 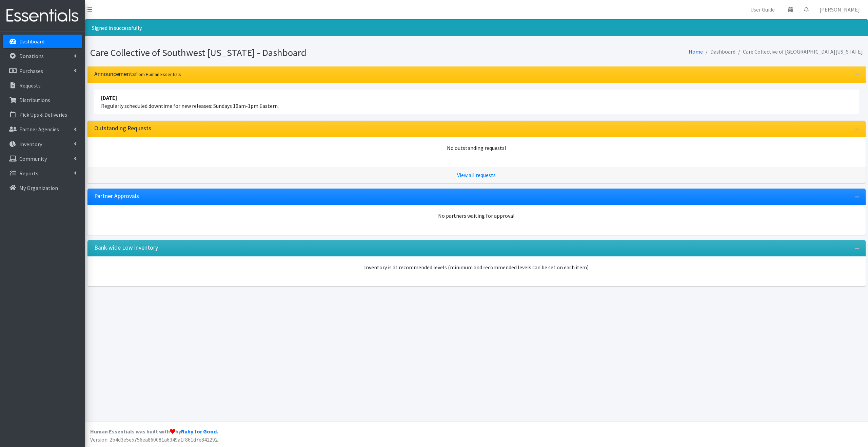 I want to click on p: Requests, so click(x=30, y=86).